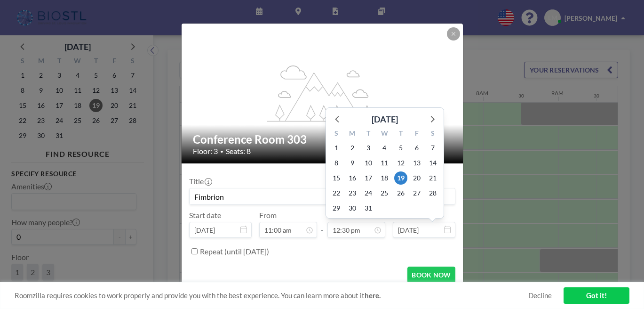  Describe the element at coordinates (352, 208) in the screenshot. I see `span: Monday, March 30, 2026` at that location.